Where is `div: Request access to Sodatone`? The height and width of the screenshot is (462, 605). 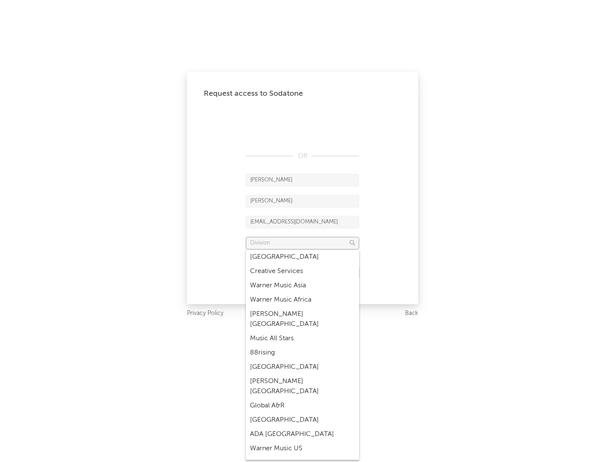 div: Request access to Sodatone is located at coordinates (302, 94).